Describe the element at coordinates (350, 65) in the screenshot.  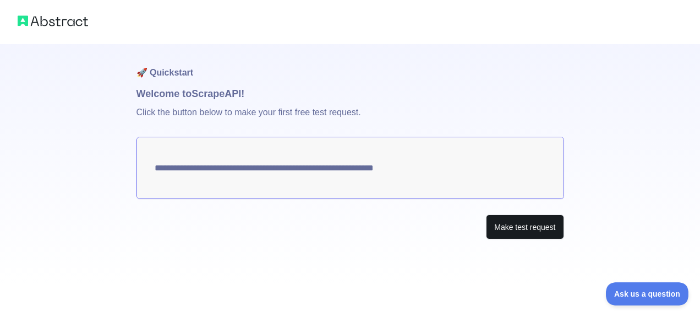
I see `h1: 🚀 Quickstart` at that location.